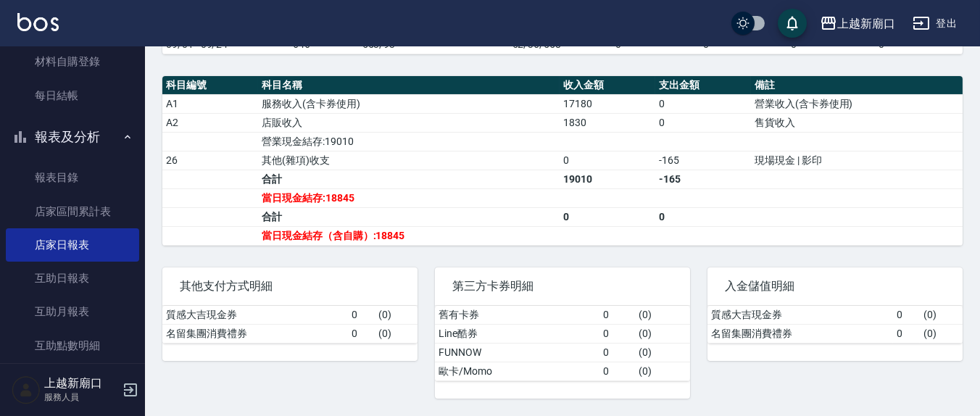 Image resolution: width=980 pixels, height=416 pixels. Describe the element at coordinates (38, 22) in the screenshot. I see `img: Logo` at that location.